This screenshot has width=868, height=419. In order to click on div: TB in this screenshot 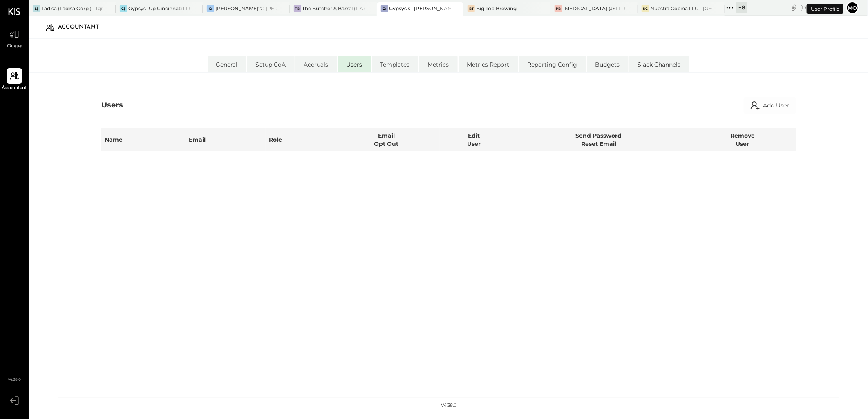, I will do `click(298, 8)`.